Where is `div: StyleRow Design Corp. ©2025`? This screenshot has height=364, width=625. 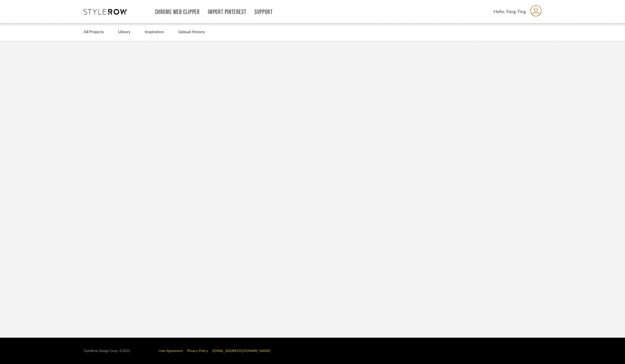 div: StyleRow Design Corp. ©2025 is located at coordinates (107, 351).